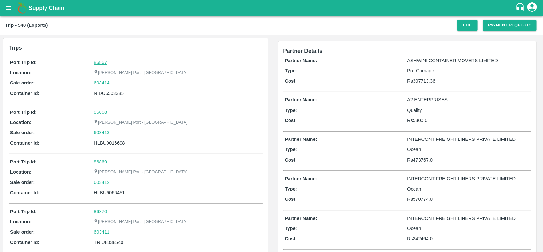  What do you see at coordinates (177, 192) in the screenshot?
I see `div: HLBU9066451` at bounding box center [177, 192].